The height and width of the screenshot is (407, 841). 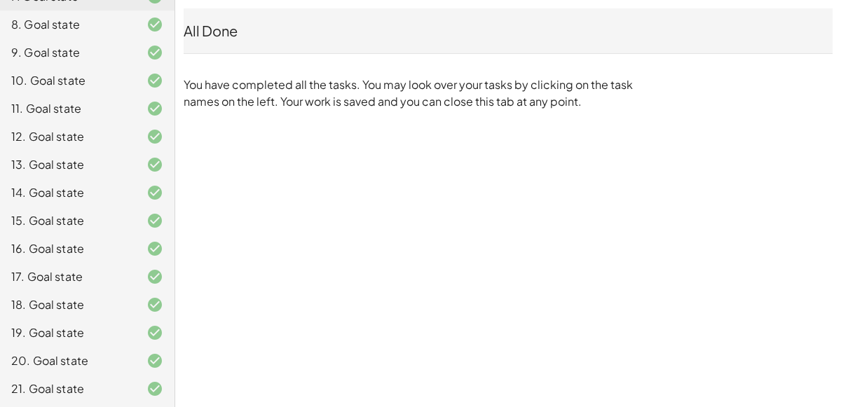 I want to click on div: 8. Goal state, so click(x=67, y=25).